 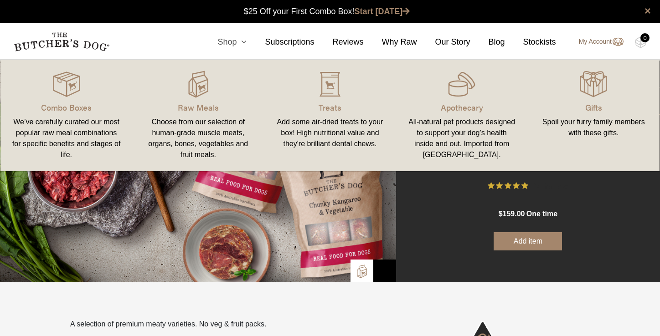 What do you see at coordinates (66, 115) in the screenshot?
I see `a: Combo Boxes We’ve carefully curated our most popular raw meal combinations for specific benefits ...` at bounding box center [66, 115].